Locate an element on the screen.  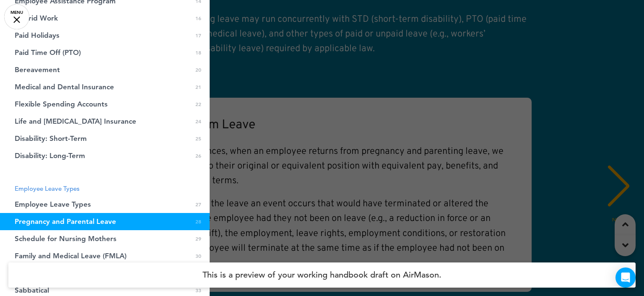
span: Medical and Dental Insurance is located at coordinates (64, 87).